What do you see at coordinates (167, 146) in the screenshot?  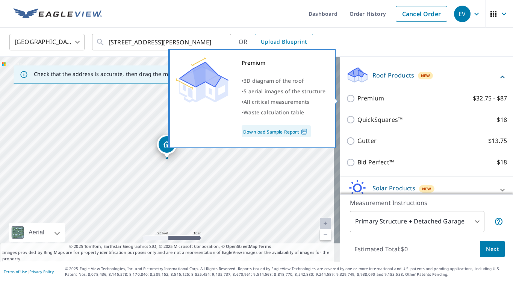 I see `div: Dropped pin, building 1, Residential property, 818 Ridge Dr Mc Lean, VA 22101` at bounding box center [167, 146].